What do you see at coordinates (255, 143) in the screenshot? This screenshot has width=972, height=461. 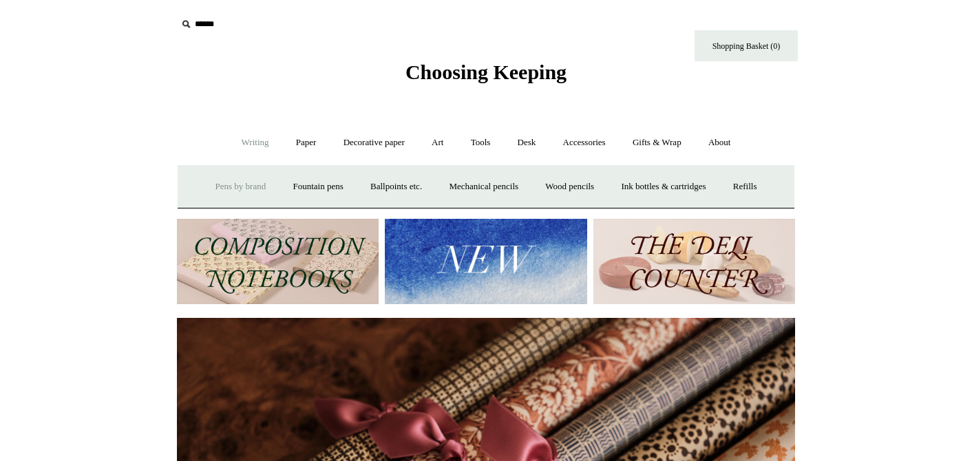 I see `a: Writing` at bounding box center [255, 143].